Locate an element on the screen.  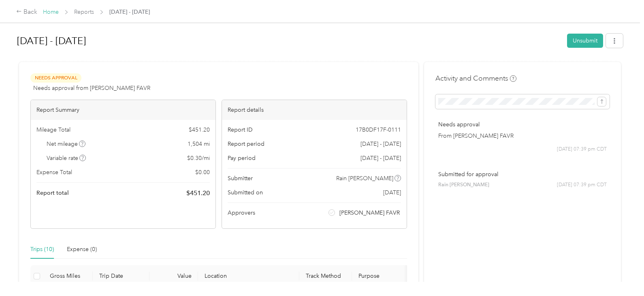
div: Expense (0) is located at coordinates (82, 249).